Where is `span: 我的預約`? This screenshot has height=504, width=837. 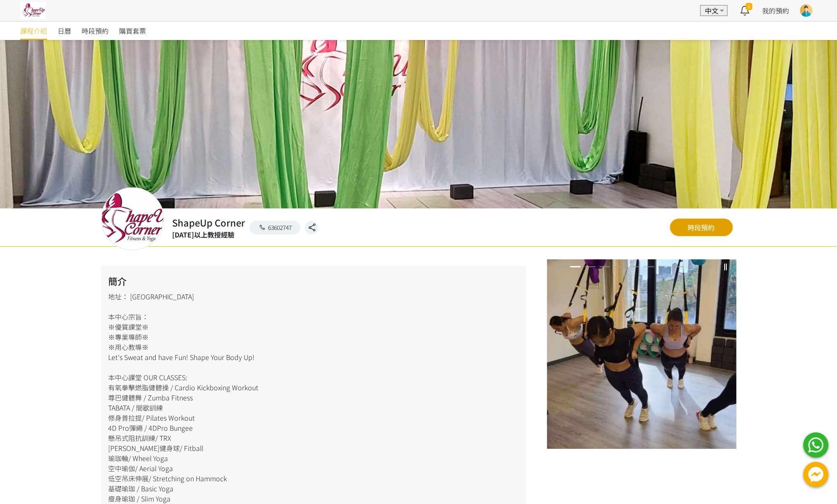 span: 我的預約 is located at coordinates (776, 10).